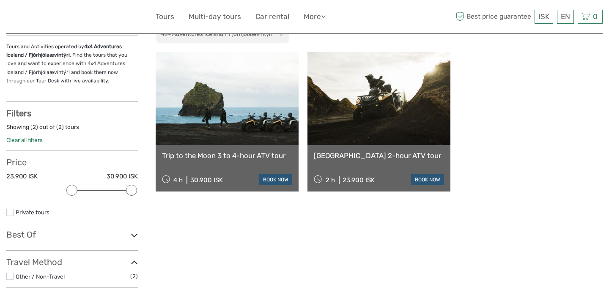 This screenshot has height=290, width=609. Describe the element at coordinates (330, 180) in the screenshot. I see `span: 2 h` at that location.